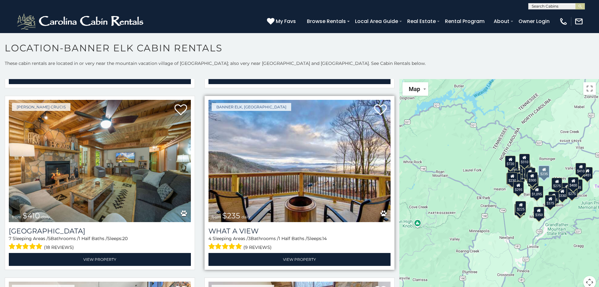 The image size is (599, 287). What do you see at coordinates (210, 238) in the screenshot?
I see `span: 4` at bounding box center [210, 238].